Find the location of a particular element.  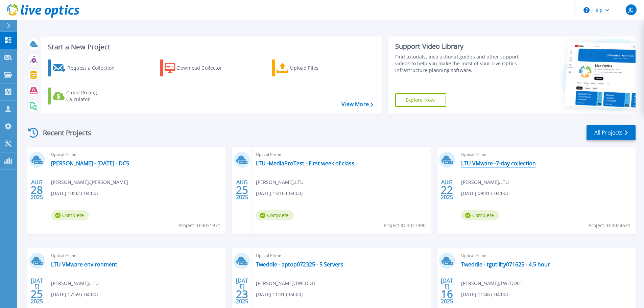

div: Upload Files is located at coordinates (317, 68).